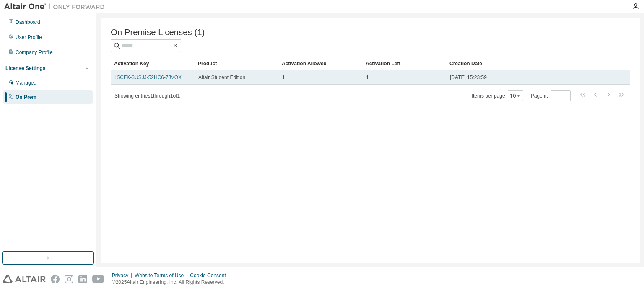 The image size is (644, 291). Describe the element at coordinates (68, 279) in the screenshot. I see `img: instagram.svg` at that location.